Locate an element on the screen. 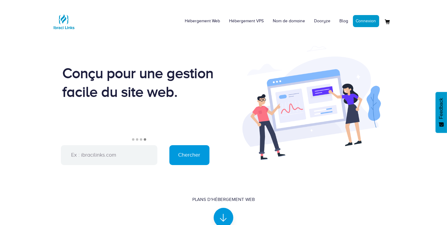 This screenshot has height=225, width=447. input: Ex : ibracilinks.com is located at coordinates (109, 155).